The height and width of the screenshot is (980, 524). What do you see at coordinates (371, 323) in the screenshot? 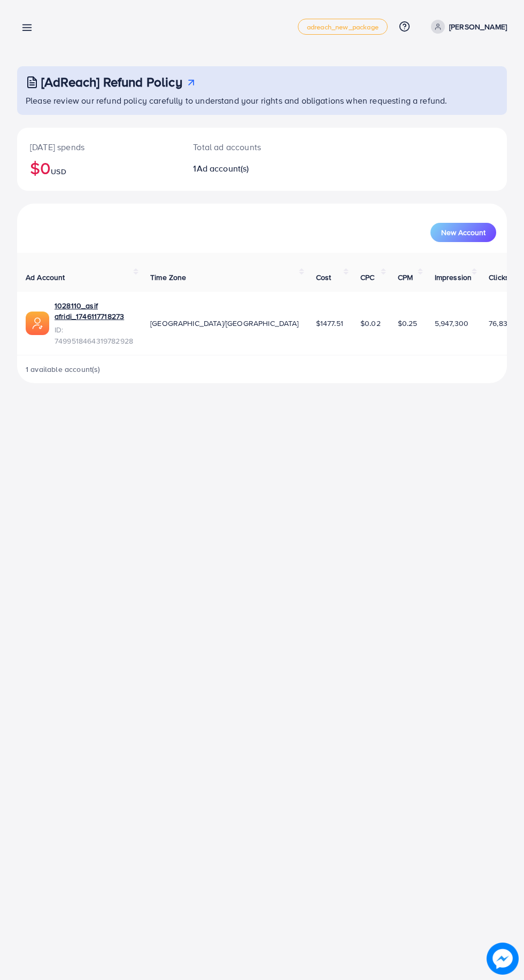
I see `span: $0.02` at bounding box center [371, 323].